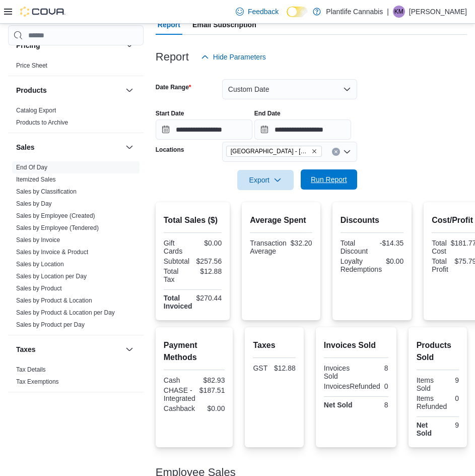 This screenshot has height=476, width=475. Describe the element at coordinates (26, 350) in the screenshot. I see `h3: Taxes` at that location.